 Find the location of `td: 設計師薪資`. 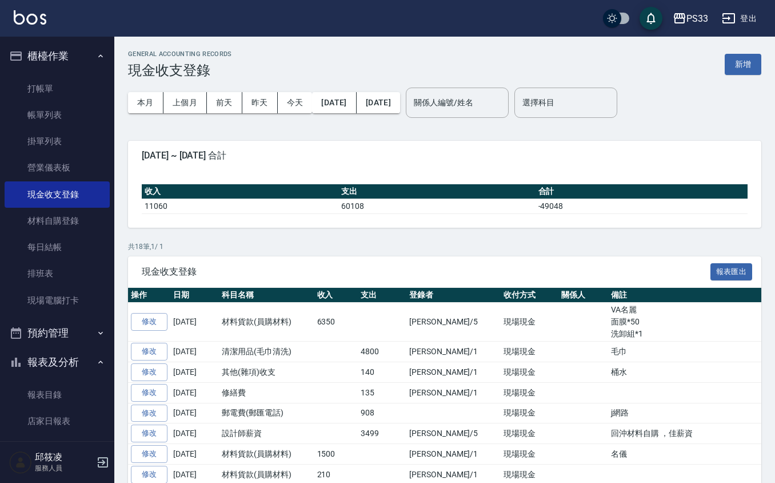

td: 設計師薪資 is located at coordinates (266, 433).